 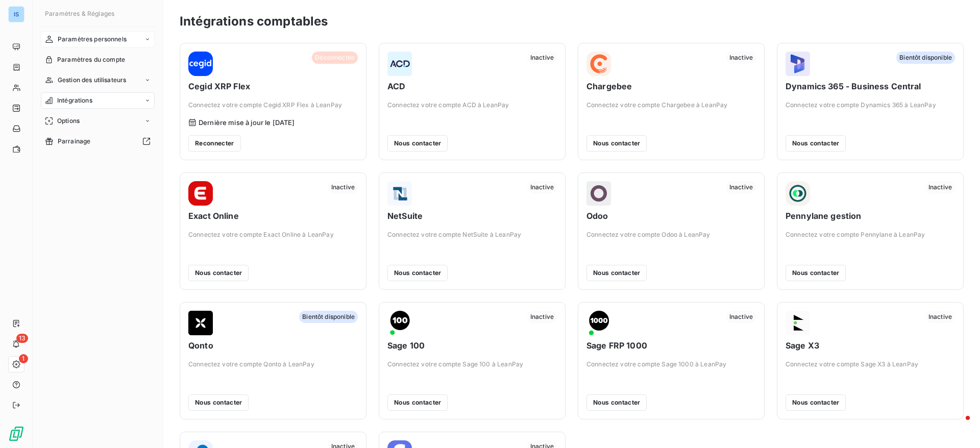 I want to click on span: 13, so click(x=22, y=338).